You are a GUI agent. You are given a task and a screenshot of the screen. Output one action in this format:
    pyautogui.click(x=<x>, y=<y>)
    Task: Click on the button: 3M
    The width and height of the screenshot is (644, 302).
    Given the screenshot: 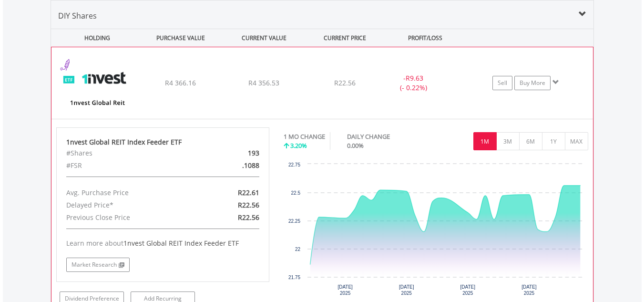 What is the action you would take?
    pyautogui.click(x=508, y=141)
    